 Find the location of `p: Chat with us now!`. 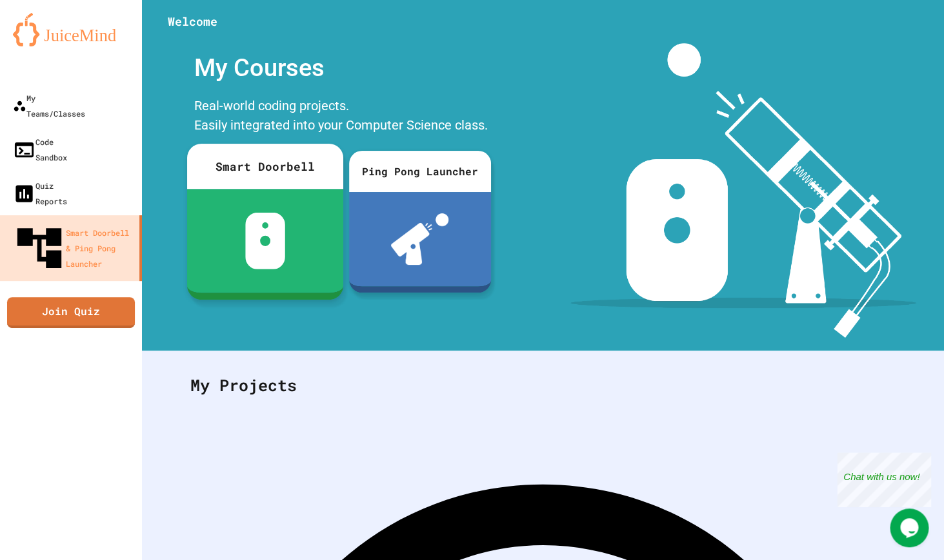

p: Chat with us now! is located at coordinates (44, 24).